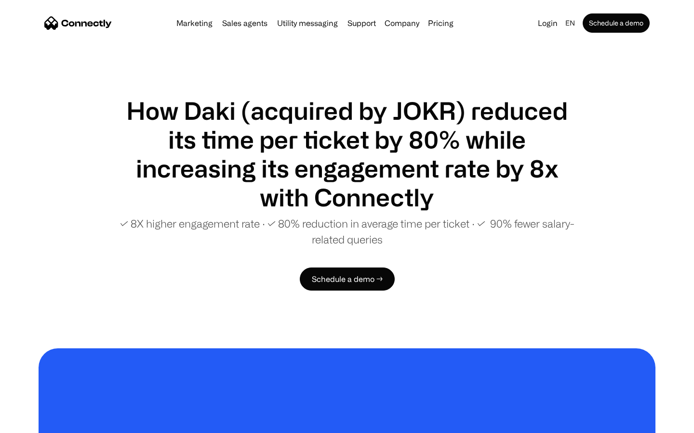 This screenshot has height=433, width=694. Describe the element at coordinates (34, 423) in the screenshot. I see `aside: Language selected: English` at that location.